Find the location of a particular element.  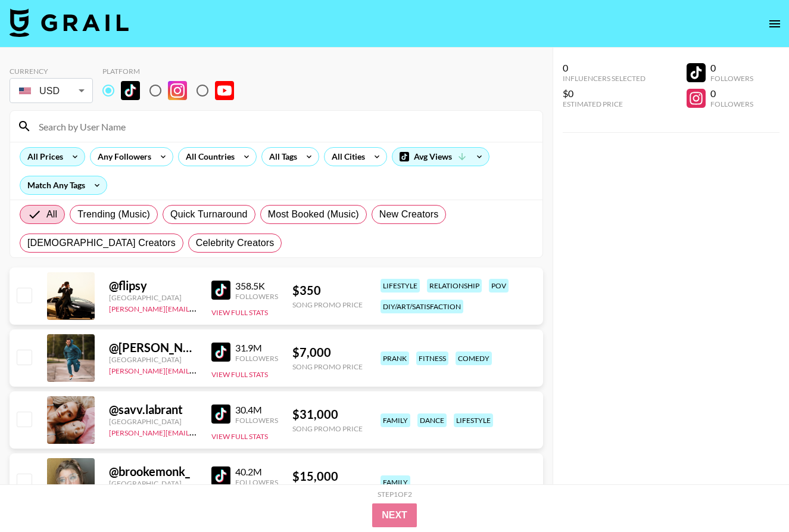

button: Next is located at coordinates (394, 515).